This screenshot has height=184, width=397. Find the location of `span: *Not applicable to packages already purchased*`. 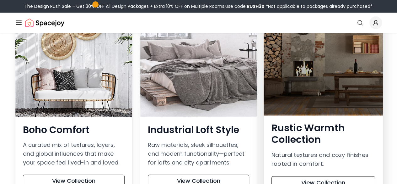

span: *Not applicable to packages already purchased* is located at coordinates (319, 6).